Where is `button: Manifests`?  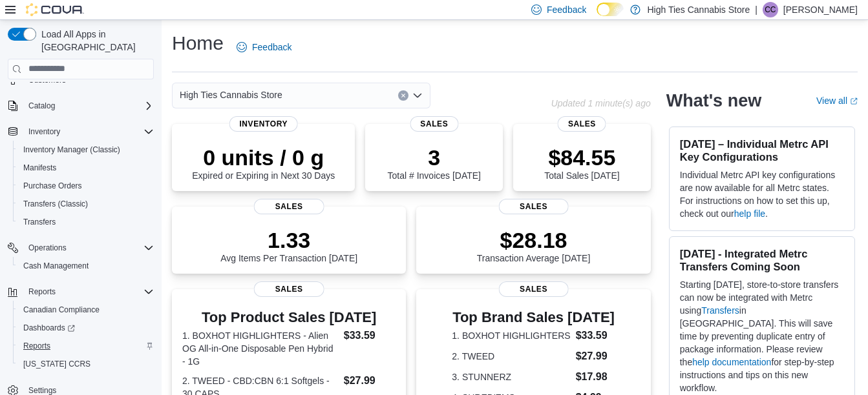
button: Manifests is located at coordinates (86, 168).